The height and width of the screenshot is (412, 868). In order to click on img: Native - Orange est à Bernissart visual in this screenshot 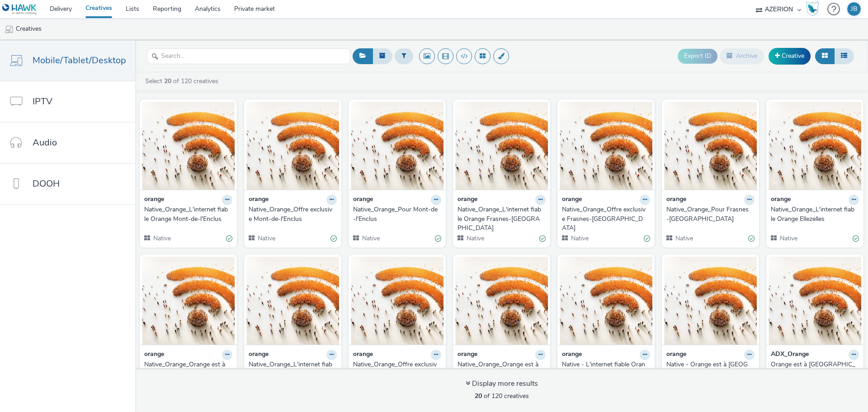, I will do `click(710, 300)`.